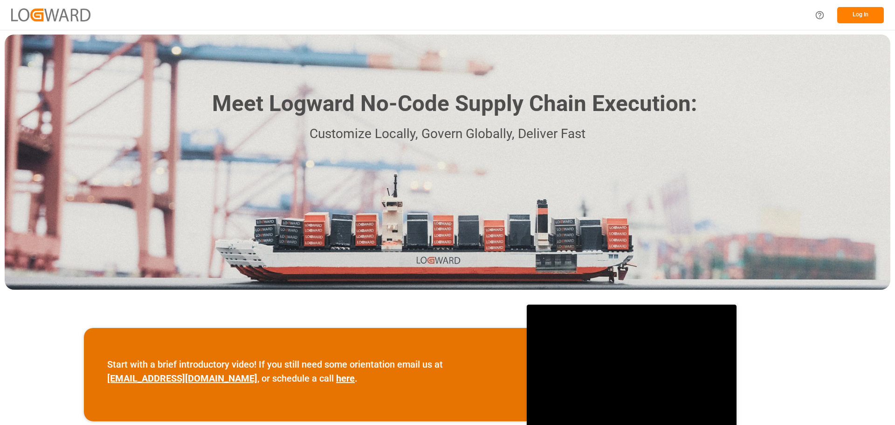 The width and height of the screenshot is (895, 425). What do you see at coordinates (820, 15) in the screenshot?
I see `button: Help Center` at bounding box center [820, 15].